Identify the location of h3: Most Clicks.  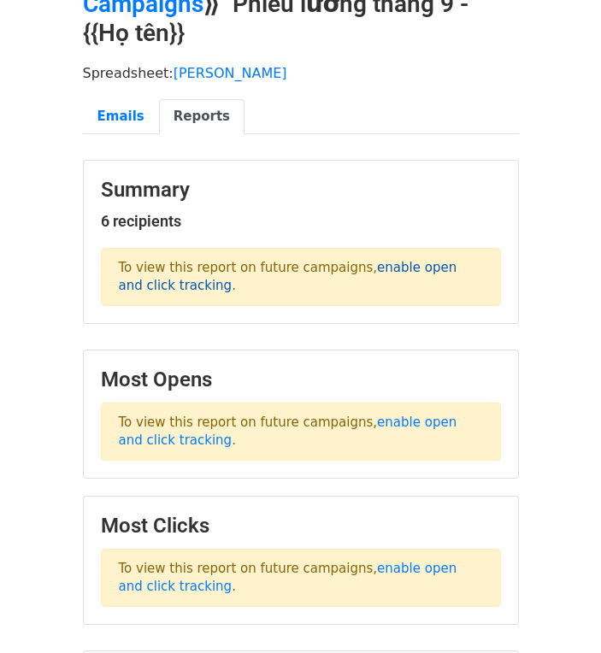
(301, 525).